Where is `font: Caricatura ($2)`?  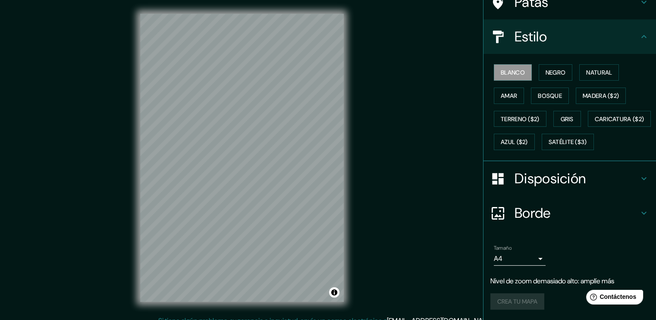
font: Caricatura ($2) is located at coordinates (619, 119).